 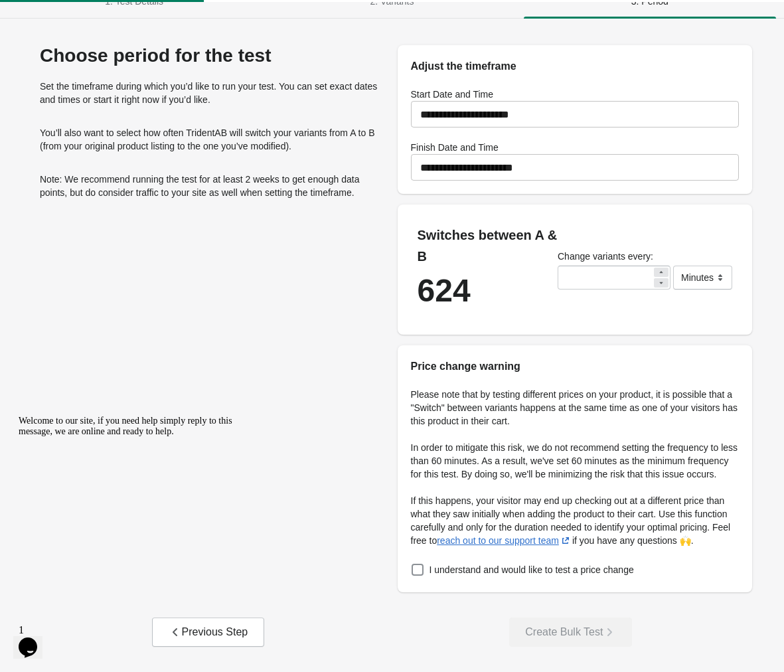 I want to click on button: Previous Step, so click(x=208, y=632).